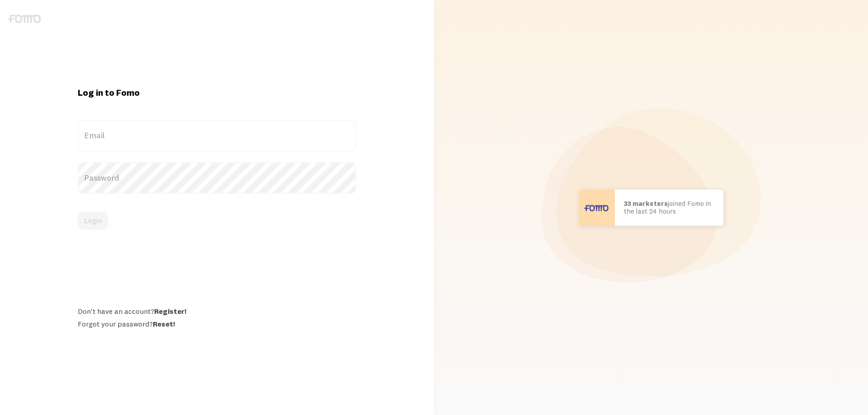 The image size is (868, 415). Describe the element at coordinates (645, 203) in the screenshot. I see `b: 33 marketers` at that location.